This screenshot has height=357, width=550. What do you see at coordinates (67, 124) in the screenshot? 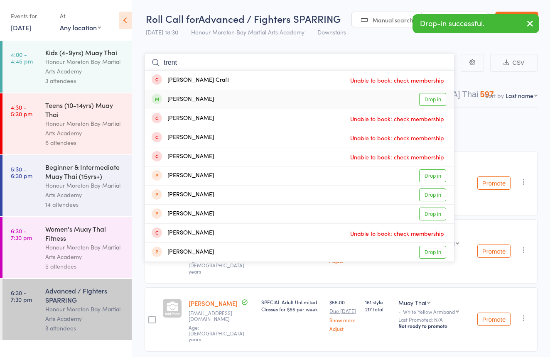
I see `a: 4:30 -5:30 pmTeens (10-14yrs) Muay ThaiHonour Moreton Bay Martial Arts Academy6 attendees` at bounding box center [67, 124].